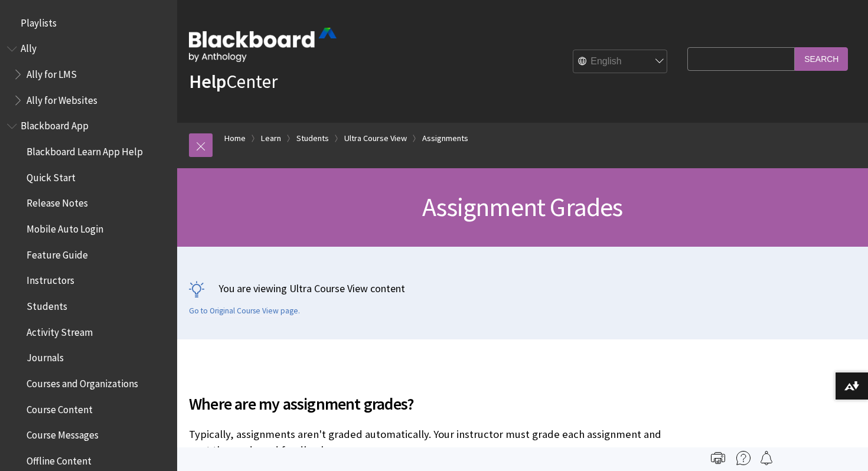 Image resolution: width=868 pixels, height=471 pixels. What do you see at coordinates (233, 82) in the screenshot?
I see `a: HelpCenter` at bounding box center [233, 82].